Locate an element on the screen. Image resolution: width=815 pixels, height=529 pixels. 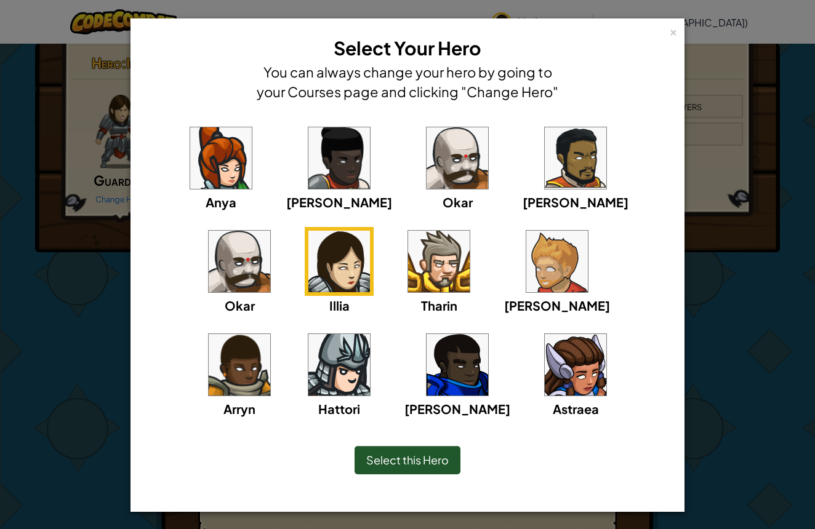
span: Anya is located at coordinates (221, 202).